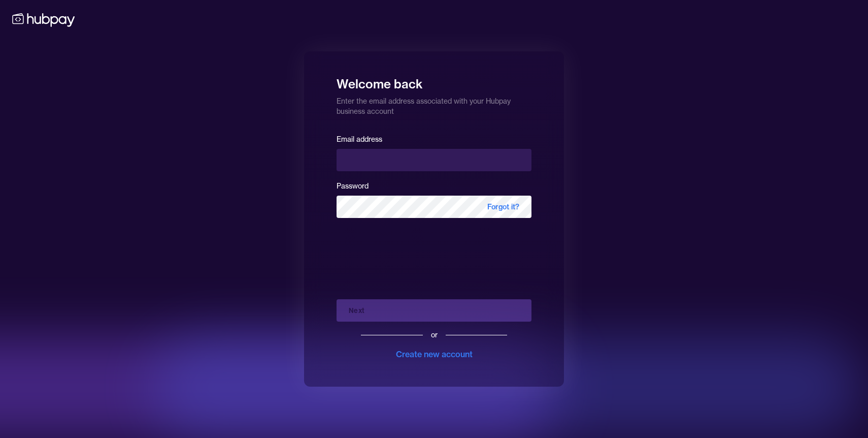  What do you see at coordinates (434, 354) in the screenshot?
I see `div: Create new account` at bounding box center [434, 354].